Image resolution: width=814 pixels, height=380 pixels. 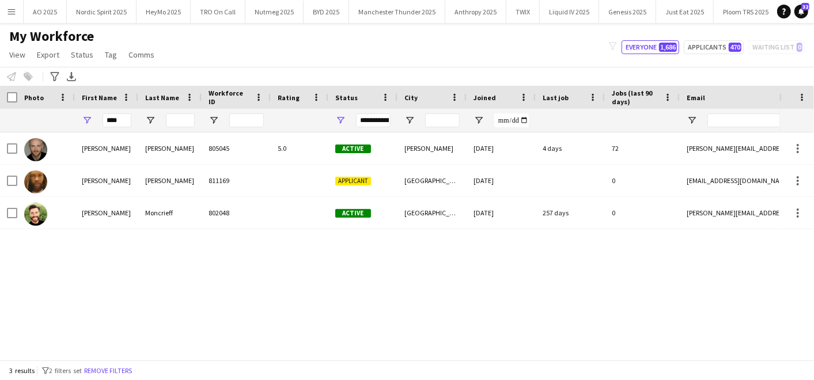 What do you see at coordinates (180, 120) in the screenshot?
I see `input: Last Name Filter Input` at bounding box center [180, 120].